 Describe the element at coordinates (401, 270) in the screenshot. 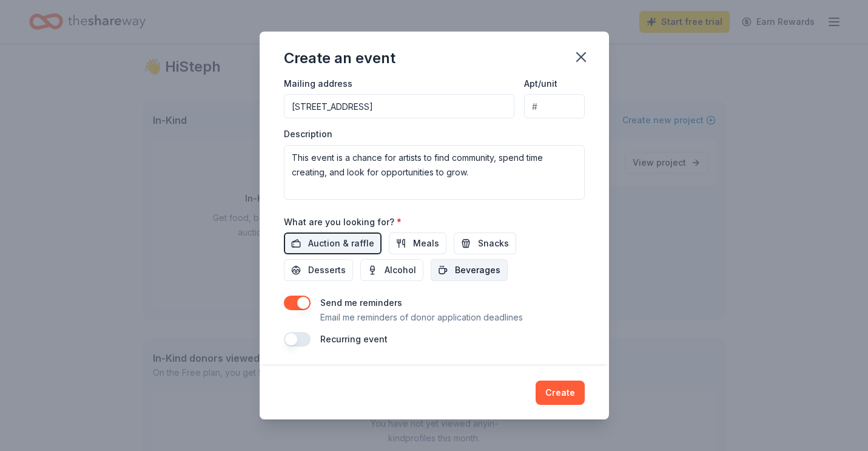

I see `span: Alcohol` at that location.